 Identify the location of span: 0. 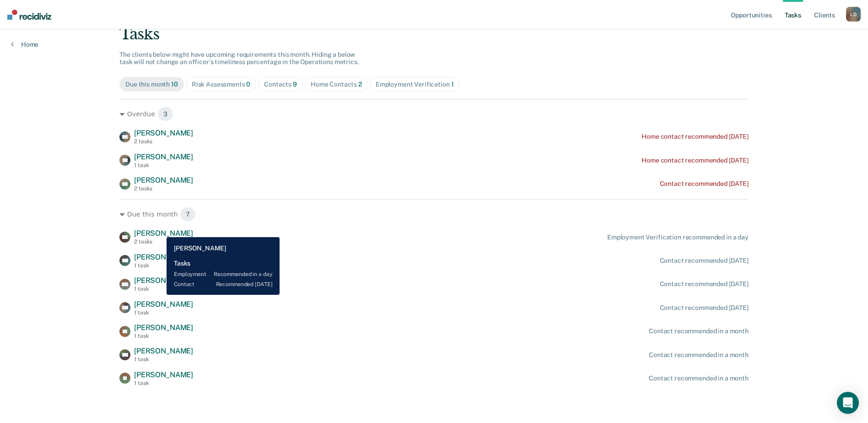
(248, 84).